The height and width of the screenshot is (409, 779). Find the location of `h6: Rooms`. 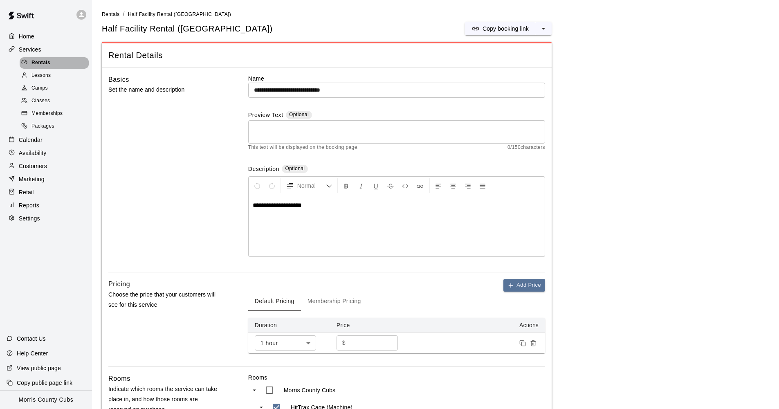

h6: Rooms is located at coordinates (119, 379).